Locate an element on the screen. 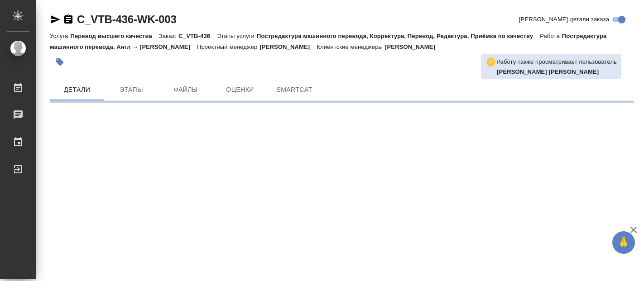  p: Перевод высшего качества is located at coordinates (114, 36).